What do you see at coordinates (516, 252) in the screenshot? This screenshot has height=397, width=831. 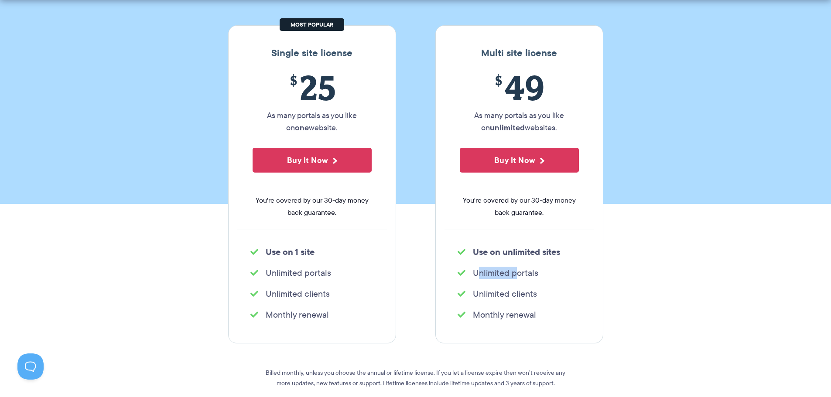 I see `strong: Use on unlimited sites` at bounding box center [516, 252].